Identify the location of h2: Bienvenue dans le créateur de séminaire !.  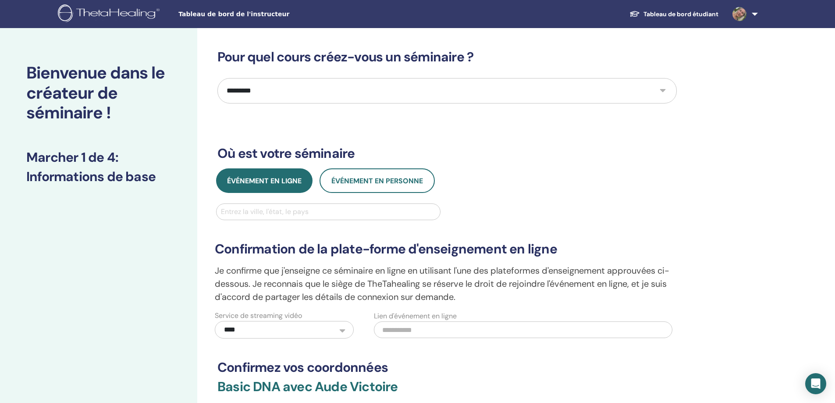
(99, 93).